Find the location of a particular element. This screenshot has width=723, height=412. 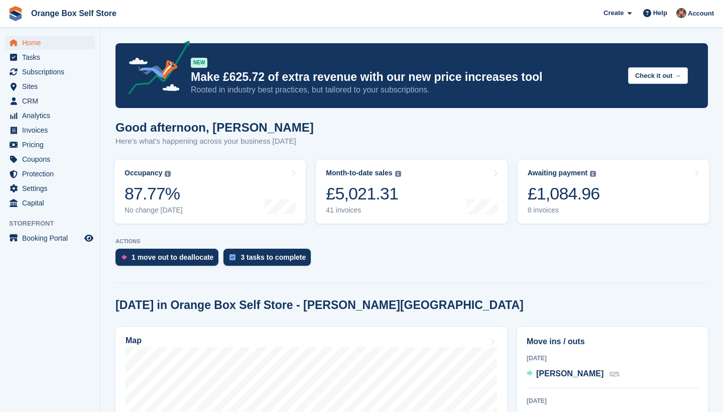

span: Sites is located at coordinates (52, 86).